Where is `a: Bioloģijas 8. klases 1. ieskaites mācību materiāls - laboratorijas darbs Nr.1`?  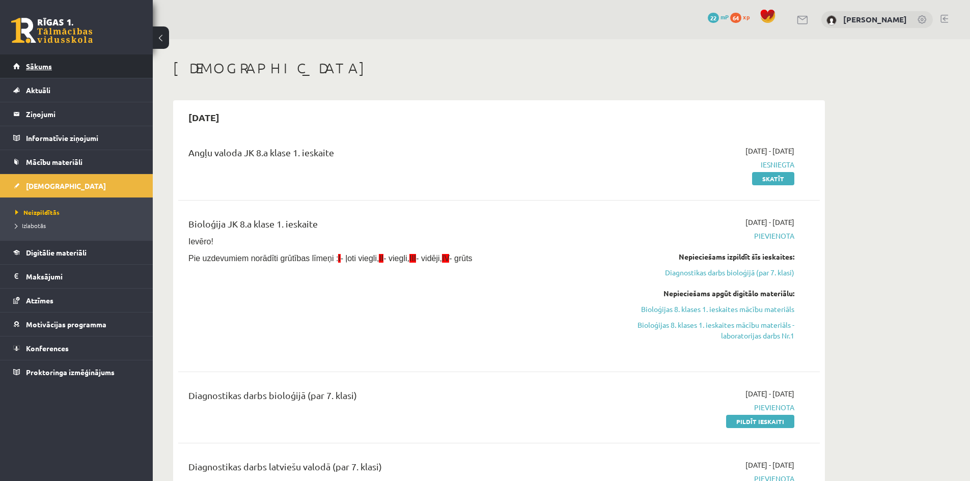 a: Bioloģijas 8. klases 1. ieskaites mācību materiāls - laboratorijas darbs Nr.1 is located at coordinates (698, 330).